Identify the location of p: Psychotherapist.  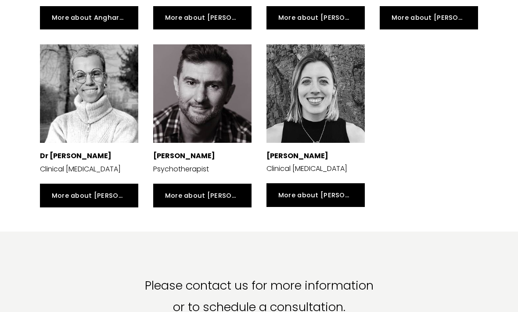
(202, 169).